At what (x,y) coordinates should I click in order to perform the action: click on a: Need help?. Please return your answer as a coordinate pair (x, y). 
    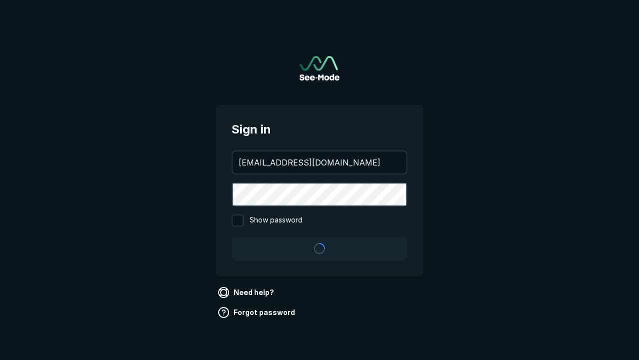
    Looking at the image, I should click on (247, 292).